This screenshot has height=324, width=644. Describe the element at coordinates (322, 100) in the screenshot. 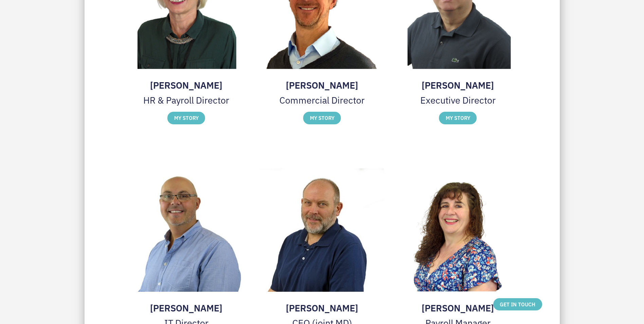

I see `p: Commercial Director` at that location.